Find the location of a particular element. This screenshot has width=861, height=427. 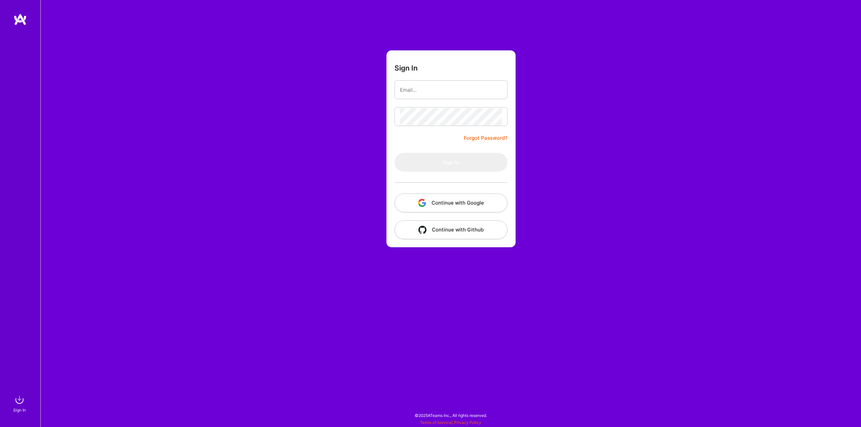

img: sign in is located at coordinates (20, 400).